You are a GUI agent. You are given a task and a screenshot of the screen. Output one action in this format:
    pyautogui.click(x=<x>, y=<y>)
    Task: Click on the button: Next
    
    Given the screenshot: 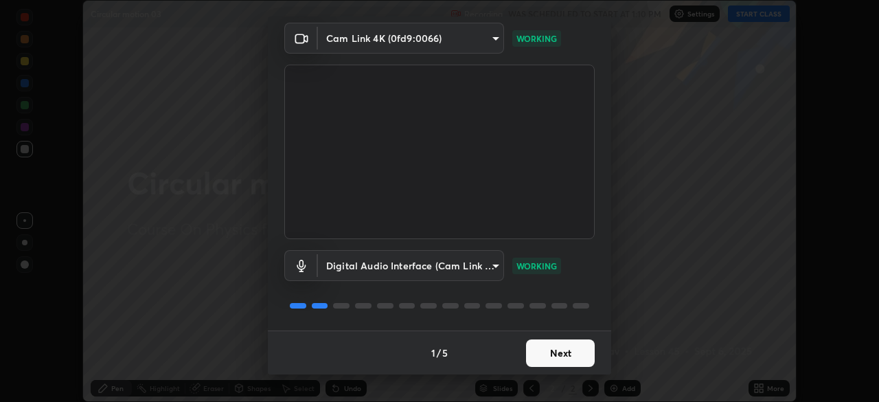 What is the action you would take?
    pyautogui.click(x=560, y=353)
    